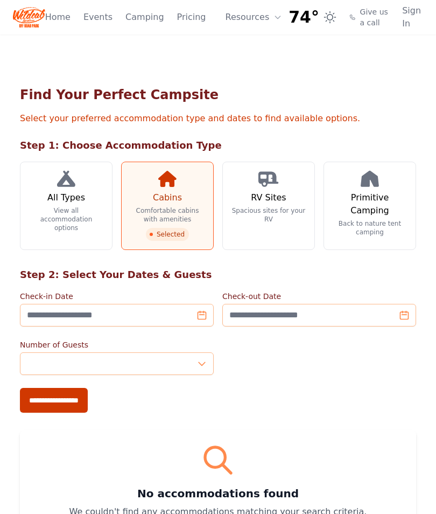 The image size is (436, 514). I want to click on h2: Step 1: Choose Accommodation Type, so click(218, 145).